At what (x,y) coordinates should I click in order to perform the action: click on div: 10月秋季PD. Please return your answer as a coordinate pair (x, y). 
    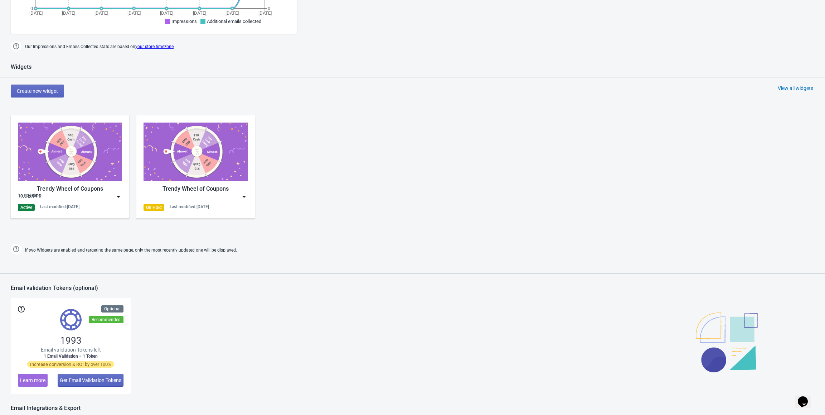
    Looking at the image, I should click on (30, 197).